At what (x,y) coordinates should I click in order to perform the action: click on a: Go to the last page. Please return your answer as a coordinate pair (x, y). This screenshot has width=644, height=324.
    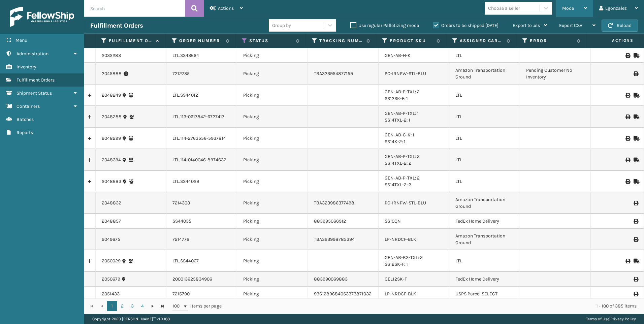
    Looking at the image, I should click on (163, 306).